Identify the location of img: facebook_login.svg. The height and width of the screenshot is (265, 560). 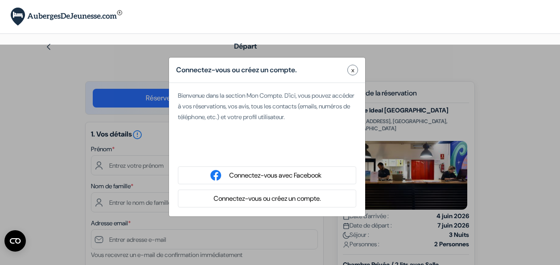
(216, 175).